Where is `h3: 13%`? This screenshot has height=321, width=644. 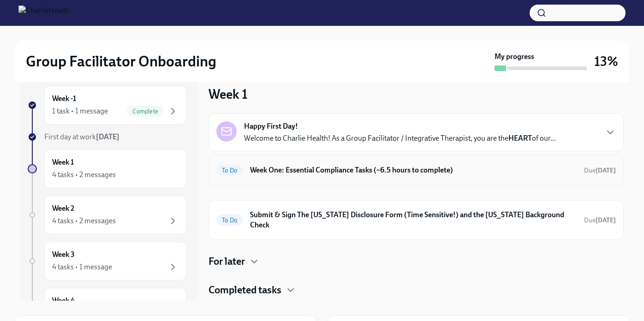
h3: 13% is located at coordinates (606, 61).